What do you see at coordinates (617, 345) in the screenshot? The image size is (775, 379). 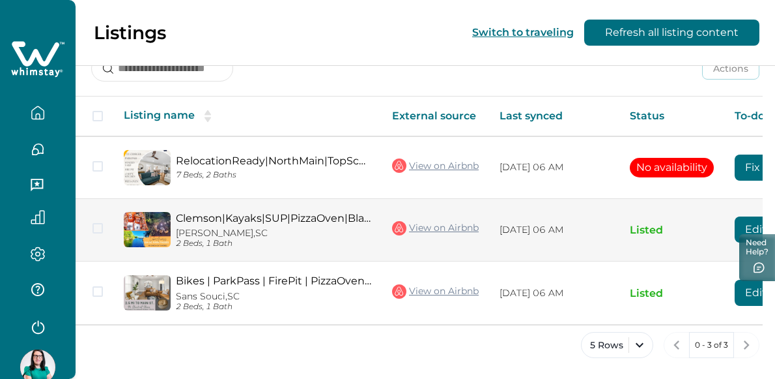 I see `button: 5 Rows` at bounding box center [617, 345].